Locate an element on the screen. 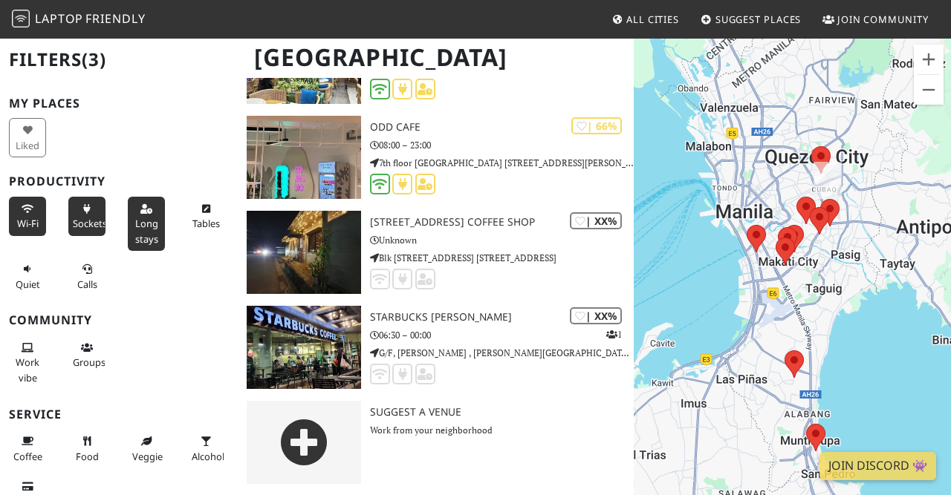 The height and width of the screenshot is (495, 951). span: People working is located at coordinates (27, 370).